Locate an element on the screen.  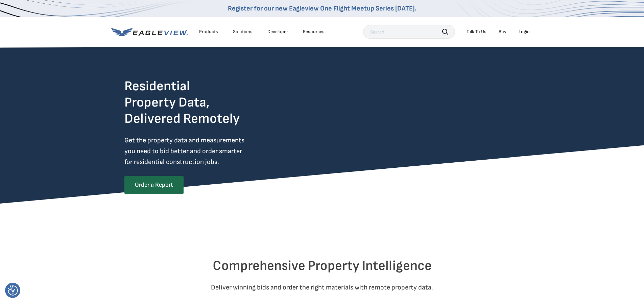
a: Order a Report is located at coordinates (154, 185).